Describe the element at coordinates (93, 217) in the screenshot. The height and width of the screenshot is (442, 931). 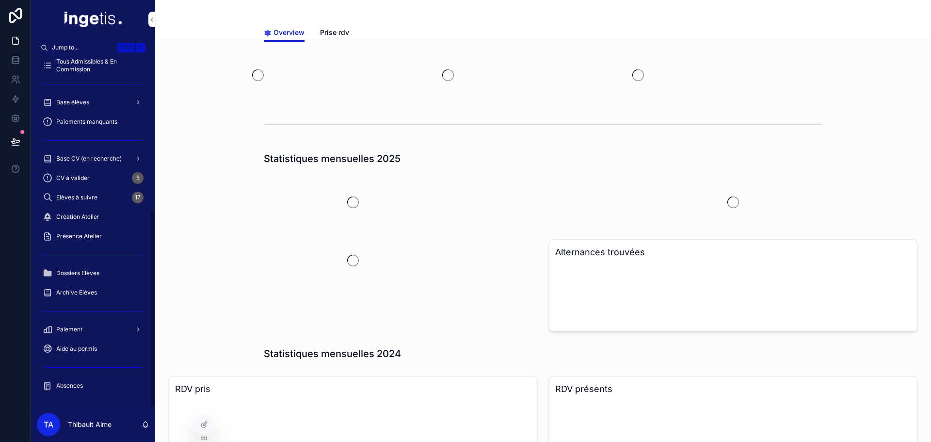
I see `a: Création Atelier` at that location.